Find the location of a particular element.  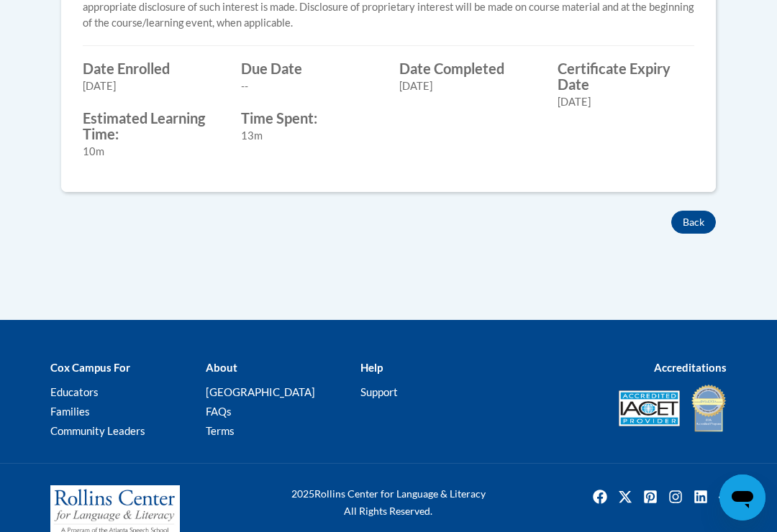

a: Pinterest is located at coordinates (650, 497).